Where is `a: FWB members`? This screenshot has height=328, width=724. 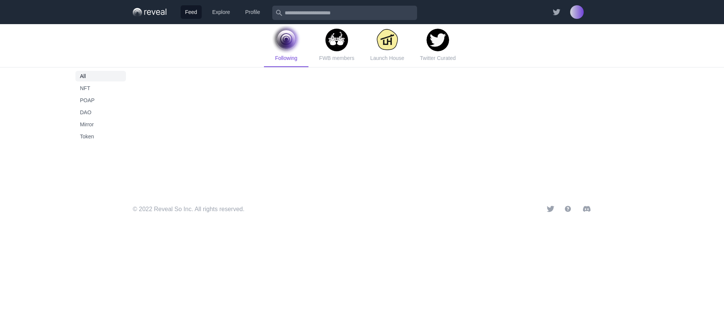
a: FWB members is located at coordinates (337, 46).